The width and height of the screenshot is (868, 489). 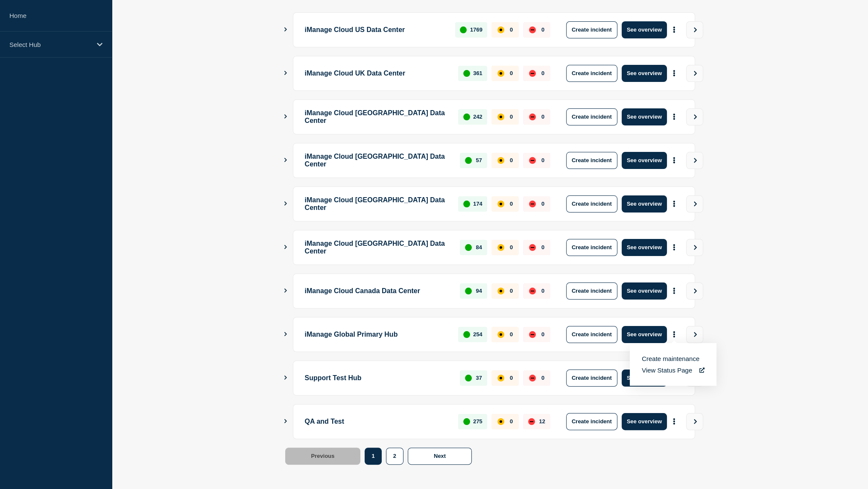 What do you see at coordinates (478, 117) in the screenshot?
I see `p: 242` at bounding box center [478, 117].